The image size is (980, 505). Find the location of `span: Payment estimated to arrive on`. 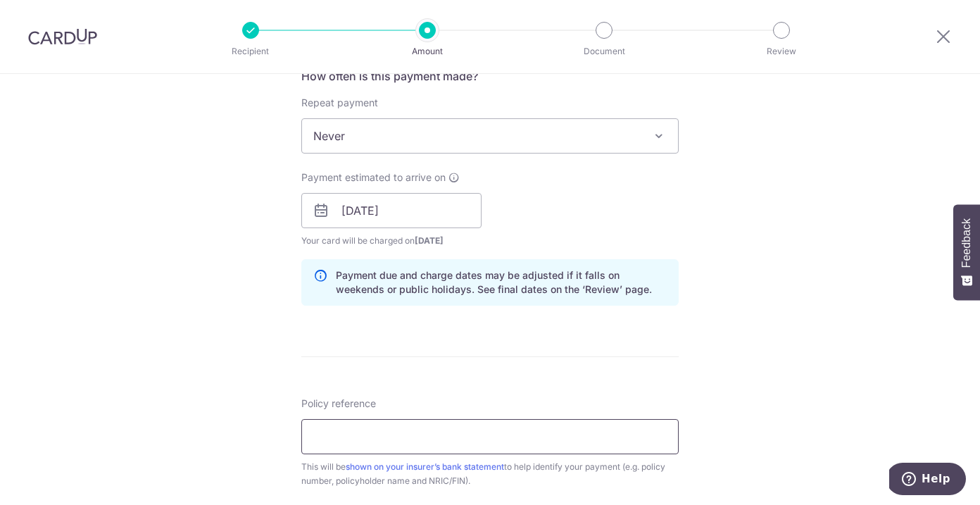

span: Payment estimated to arrive on is located at coordinates (373, 178).